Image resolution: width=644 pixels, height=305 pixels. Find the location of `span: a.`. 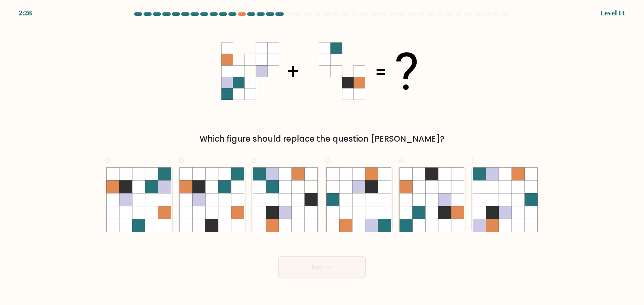

span: a. is located at coordinates (108, 160).